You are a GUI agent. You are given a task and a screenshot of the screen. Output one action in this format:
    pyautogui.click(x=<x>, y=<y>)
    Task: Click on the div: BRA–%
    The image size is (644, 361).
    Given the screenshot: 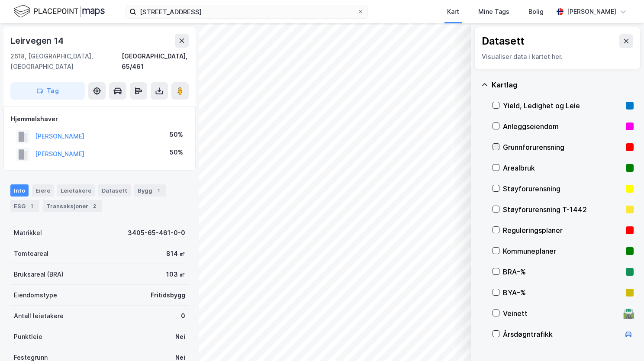 What is the action you would take?
    pyautogui.click(x=562, y=272)
    